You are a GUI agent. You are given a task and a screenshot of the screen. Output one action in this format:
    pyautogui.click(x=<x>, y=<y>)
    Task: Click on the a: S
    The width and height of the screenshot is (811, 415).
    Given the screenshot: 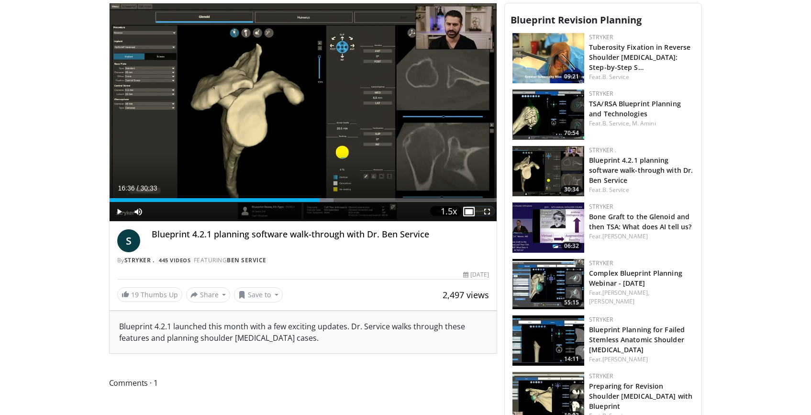 What is the action you would take?
    pyautogui.click(x=129, y=241)
    